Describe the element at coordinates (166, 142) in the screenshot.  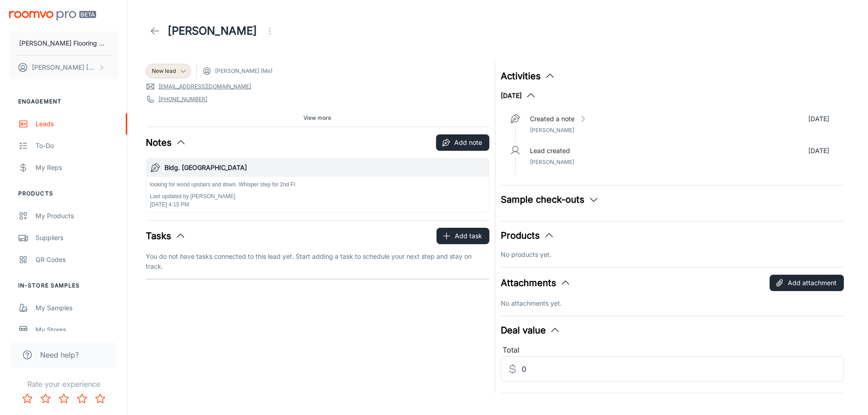
I see `button: Notes` at that location.